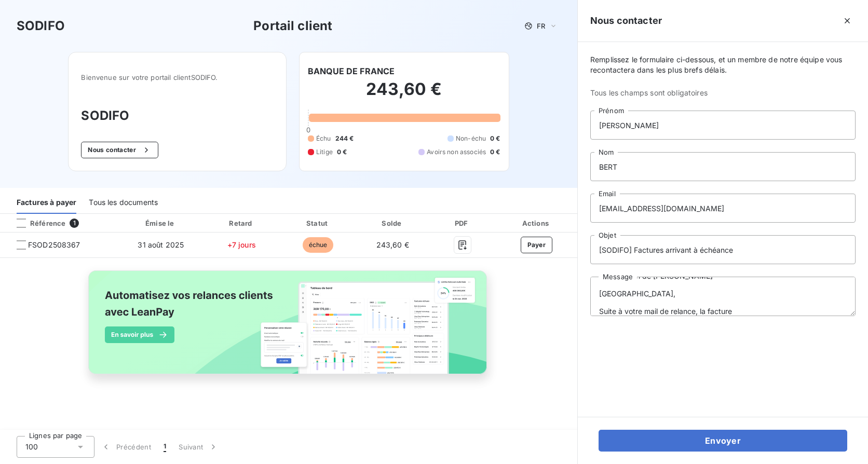  I want to click on div: Solde, so click(392, 223).